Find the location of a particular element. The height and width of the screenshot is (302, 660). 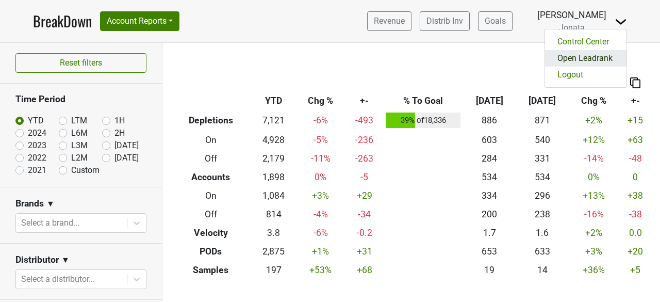

td: 334 is located at coordinates (490, 196).